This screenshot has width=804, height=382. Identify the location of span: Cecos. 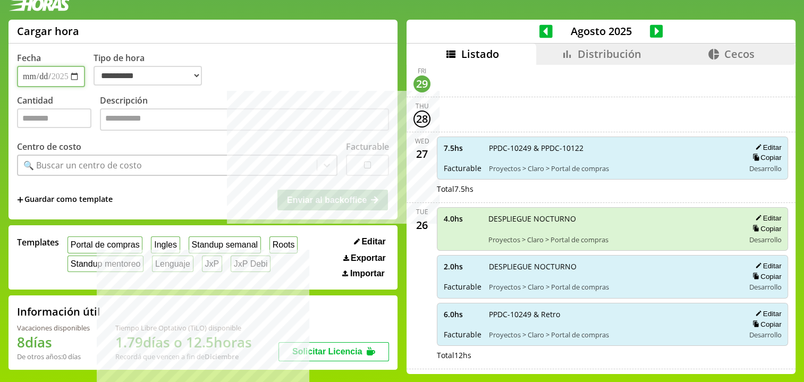
(739, 54).